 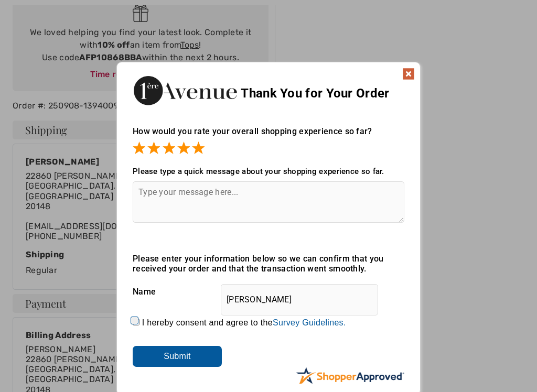 What do you see at coordinates (409, 74) in the screenshot?
I see `img: x` at bounding box center [409, 74].